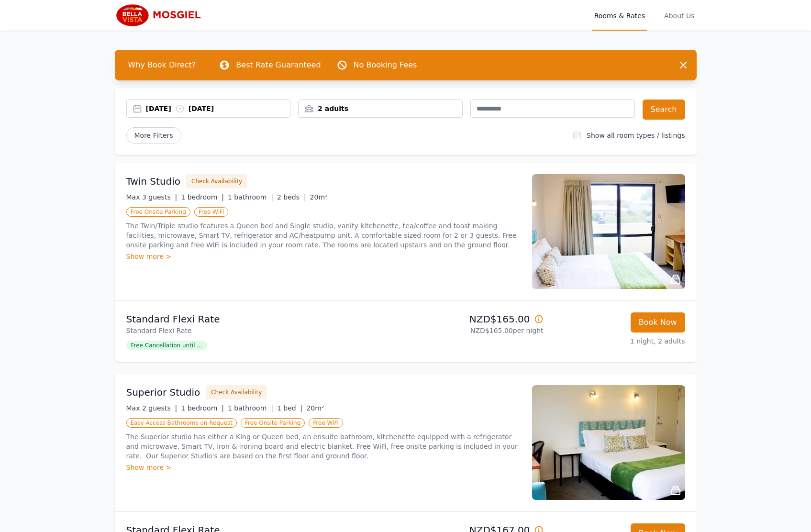  What do you see at coordinates (289, 408) in the screenshot?
I see `span: 1 bed |` at bounding box center [289, 408].